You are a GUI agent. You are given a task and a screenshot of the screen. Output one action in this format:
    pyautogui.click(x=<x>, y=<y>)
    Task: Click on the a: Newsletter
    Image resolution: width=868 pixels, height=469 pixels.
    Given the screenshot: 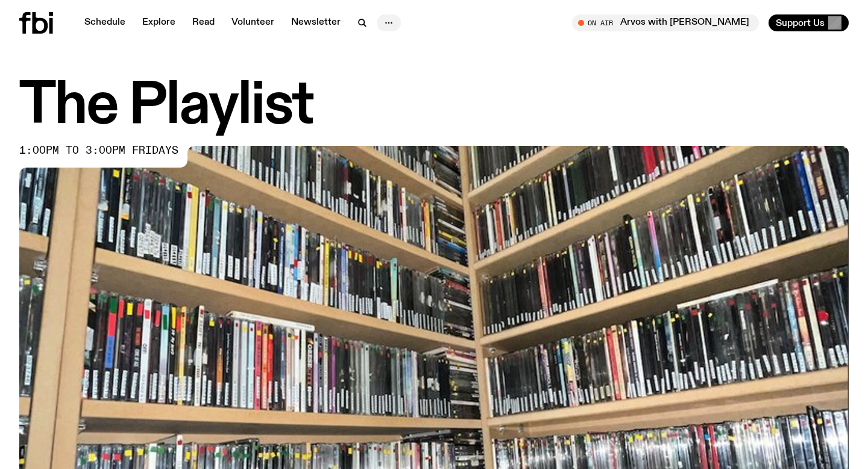 What is the action you would take?
    pyautogui.click(x=316, y=23)
    